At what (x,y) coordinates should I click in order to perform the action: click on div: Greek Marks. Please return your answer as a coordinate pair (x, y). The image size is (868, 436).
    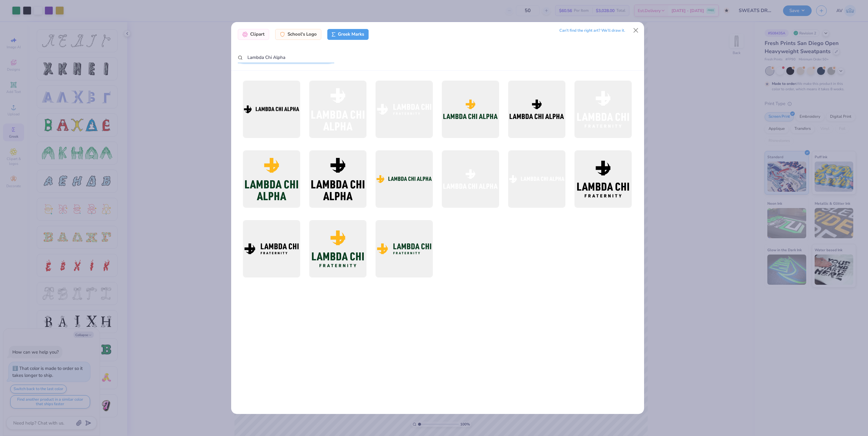
    Looking at the image, I should click on (348, 34).